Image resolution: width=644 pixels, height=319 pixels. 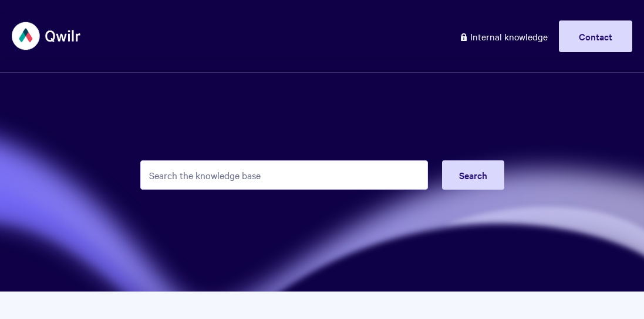 What do you see at coordinates (46, 35) in the screenshot?
I see `img: Qwilr Help Center` at bounding box center [46, 35].